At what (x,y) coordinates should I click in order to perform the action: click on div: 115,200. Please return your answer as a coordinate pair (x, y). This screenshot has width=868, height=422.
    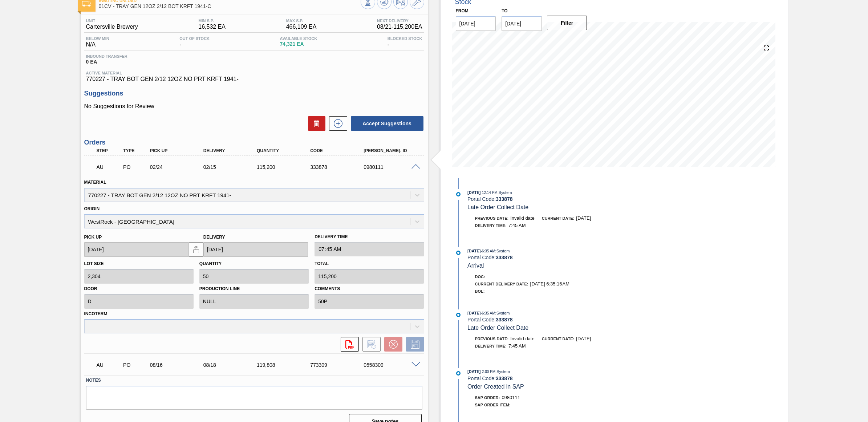
    Looking at the image, I should click on (286, 167).